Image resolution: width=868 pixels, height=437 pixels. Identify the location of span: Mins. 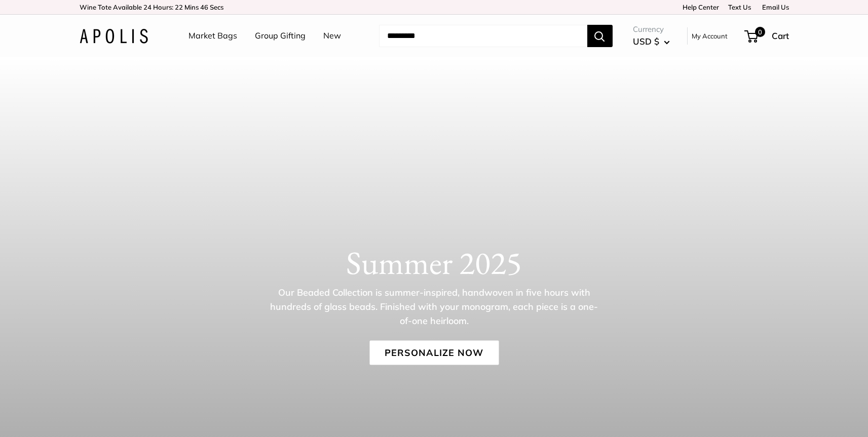
(191, 7).